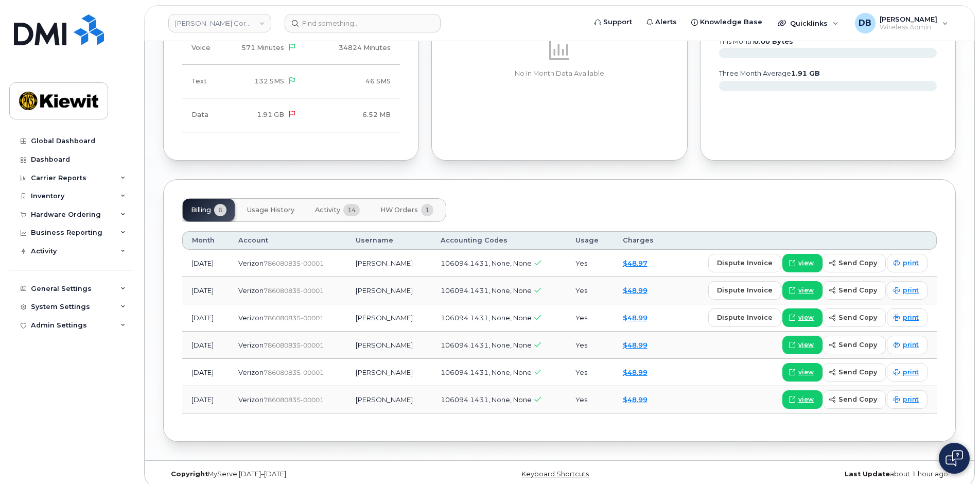 The width and height of the screenshot is (980, 484). Describe the element at coordinates (288, 240) in the screenshot. I see `th: Account` at that location.